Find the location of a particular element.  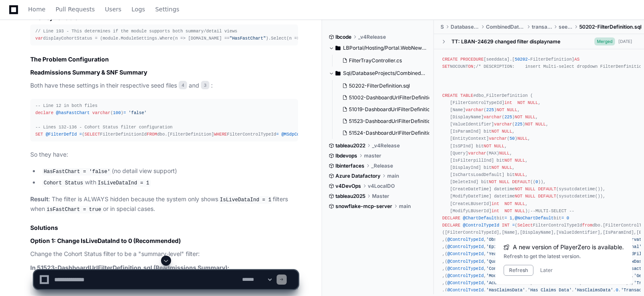

p: So they have: is located at coordinates (164, 154).